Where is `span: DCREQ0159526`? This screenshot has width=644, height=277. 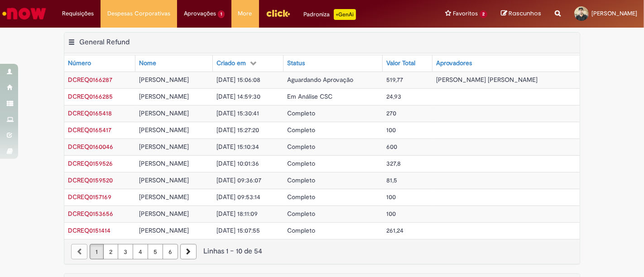 span: DCREQ0159526 is located at coordinates (90, 164).